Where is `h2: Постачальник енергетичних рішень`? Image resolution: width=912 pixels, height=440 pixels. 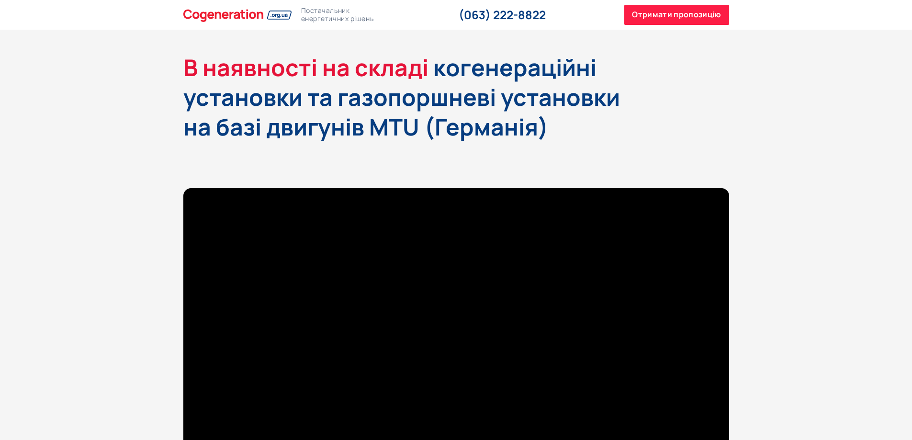
h2: Постачальник енергетичних рішень is located at coordinates (338, 15).